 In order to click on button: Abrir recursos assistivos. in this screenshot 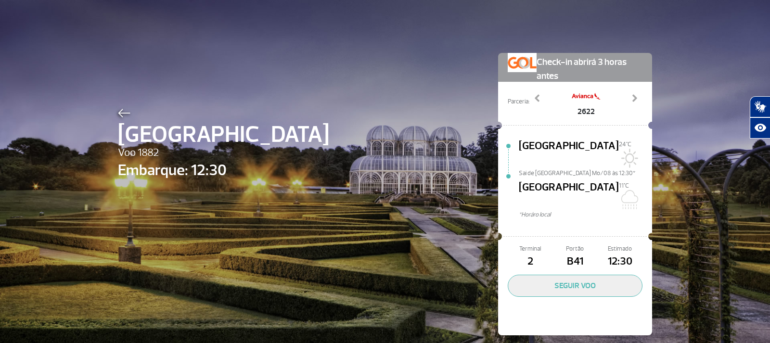, I will do `click(760, 128)`.